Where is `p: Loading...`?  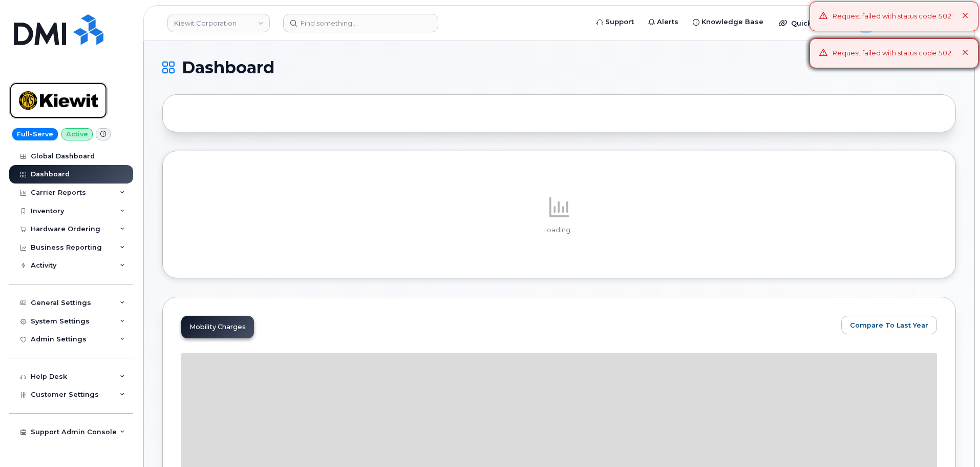 p: Loading... is located at coordinates (559, 230).